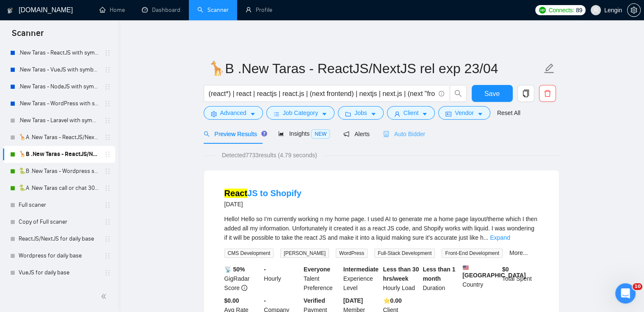 The height and width of the screenshot is (312, 644). Describe the element at coordinates (259, 10) in the screenshot. I see `a: userProfile` at that location.